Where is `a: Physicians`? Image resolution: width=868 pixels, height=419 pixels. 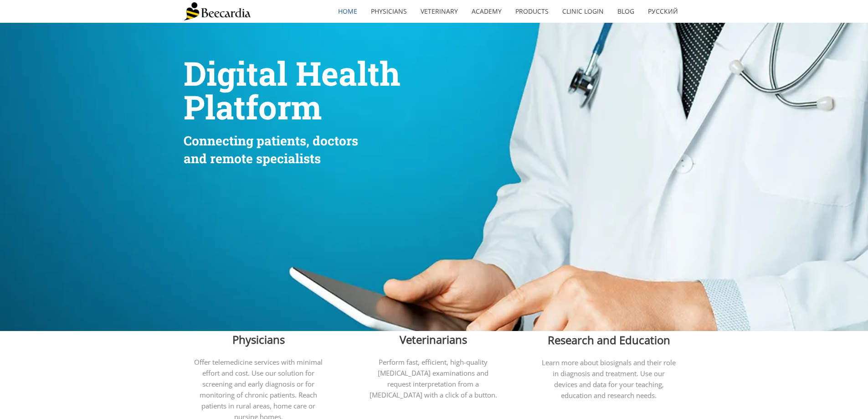
a: Physicians is located at coordinates (388, 11).